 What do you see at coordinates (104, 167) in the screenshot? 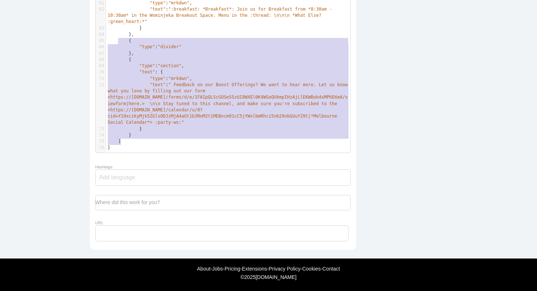
I see `label: Hashtags` at bounding box center [104, 167].